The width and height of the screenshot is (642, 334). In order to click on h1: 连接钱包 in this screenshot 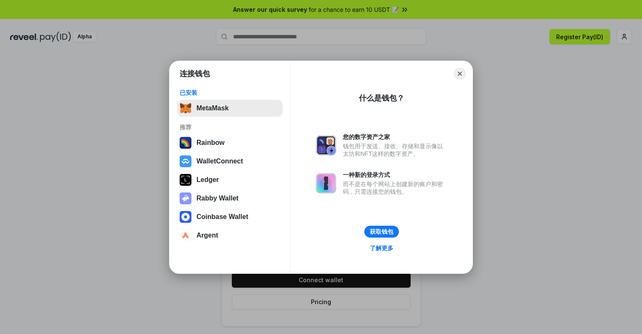, I will do `click(195, 74)`.